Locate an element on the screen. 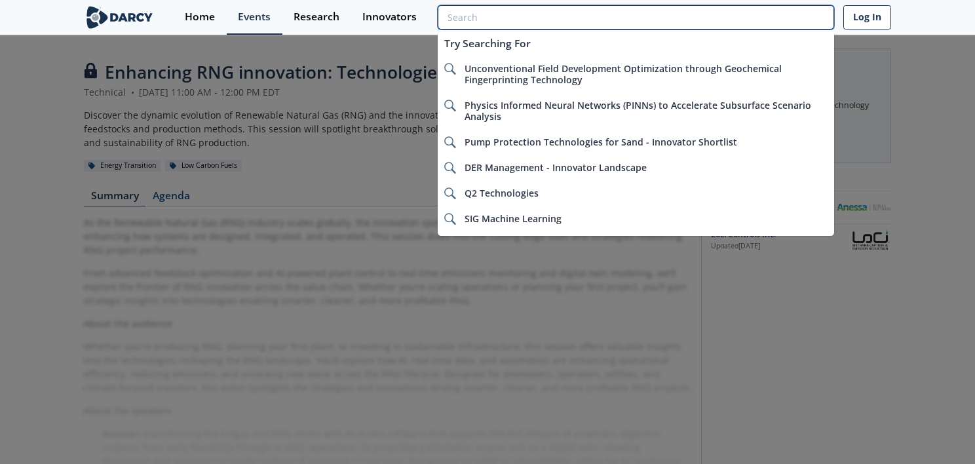 The image size is (975, 464). div: Home is located at coordinates (200, 17).